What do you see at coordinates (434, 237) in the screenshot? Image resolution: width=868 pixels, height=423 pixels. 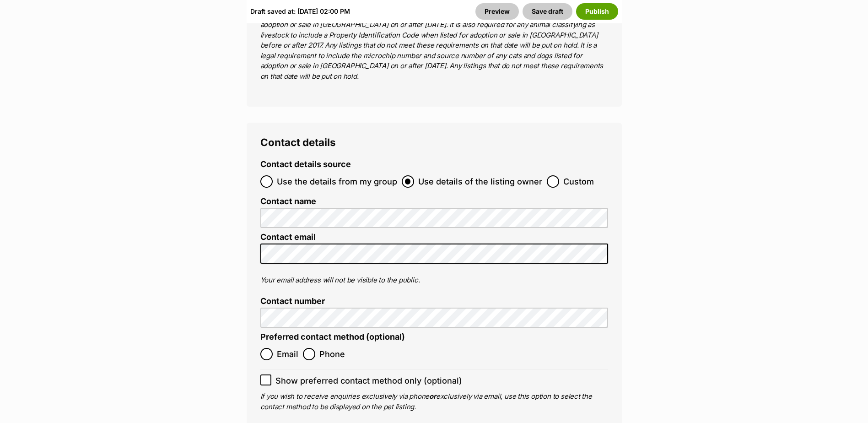 I see `label: Contact email` at bounding box center [434, 237].